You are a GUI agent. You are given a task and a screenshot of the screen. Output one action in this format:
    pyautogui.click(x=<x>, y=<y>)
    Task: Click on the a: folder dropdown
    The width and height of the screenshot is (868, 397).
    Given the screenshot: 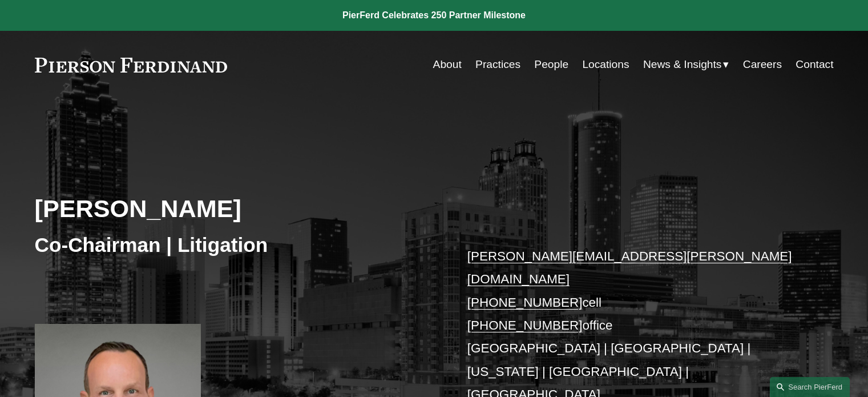 What is the action you would take?
    pyautogui.click(x=686, y=65)
    